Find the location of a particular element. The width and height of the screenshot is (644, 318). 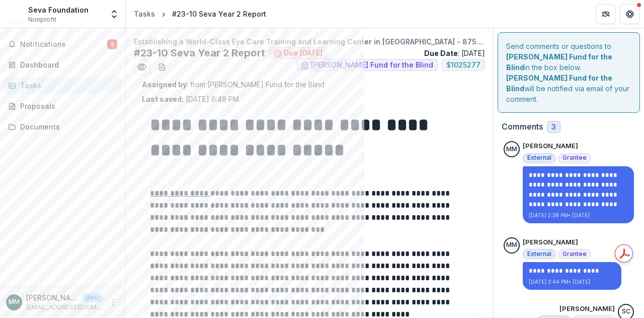

button: Partners is located at coordinates (606, 14).